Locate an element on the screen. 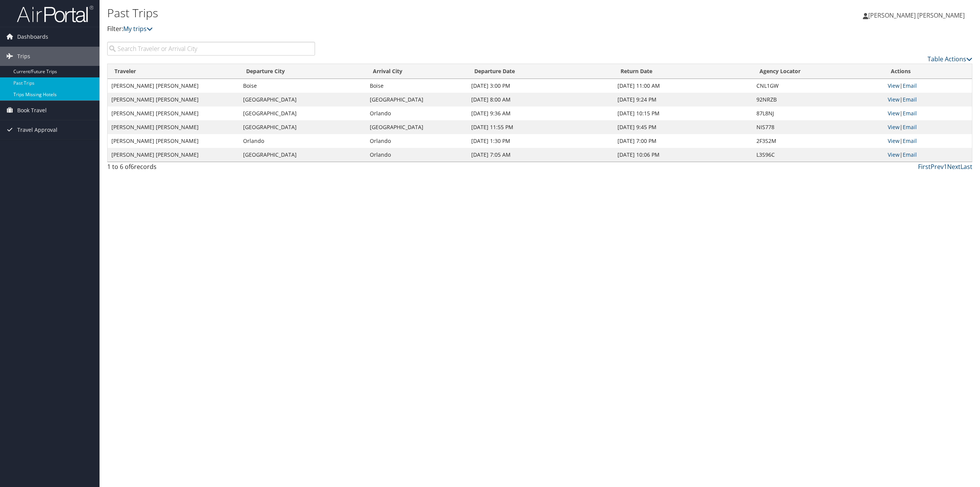  th: Actions is located at coordinates (928, 72).